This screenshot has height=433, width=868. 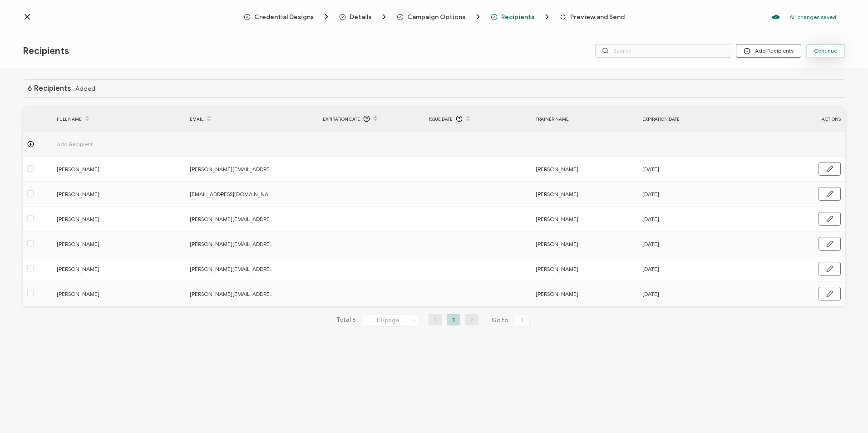 What do you see at coordinates (511, 321) in the screenshot?
I see `span: Go to` at bounding box center [511, 321].